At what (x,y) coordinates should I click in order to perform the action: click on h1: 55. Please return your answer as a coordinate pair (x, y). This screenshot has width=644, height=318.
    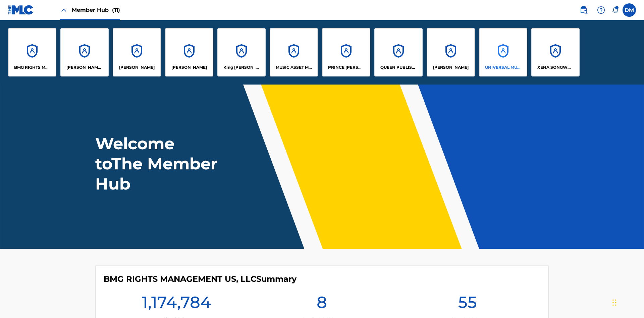
    Looking at the image, I should click on (468, 304).